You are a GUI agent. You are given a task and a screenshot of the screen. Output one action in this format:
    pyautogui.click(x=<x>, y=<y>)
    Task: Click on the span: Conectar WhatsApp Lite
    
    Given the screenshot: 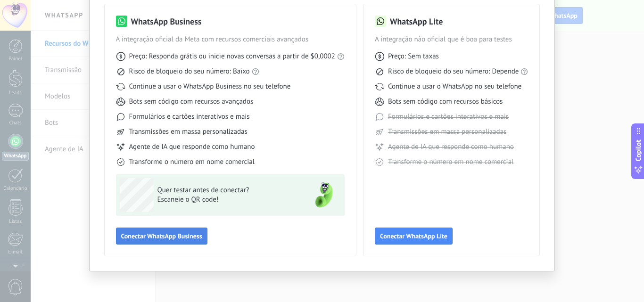 What is the action you would take?
    pyautogui.click(x=414, y=236)
    